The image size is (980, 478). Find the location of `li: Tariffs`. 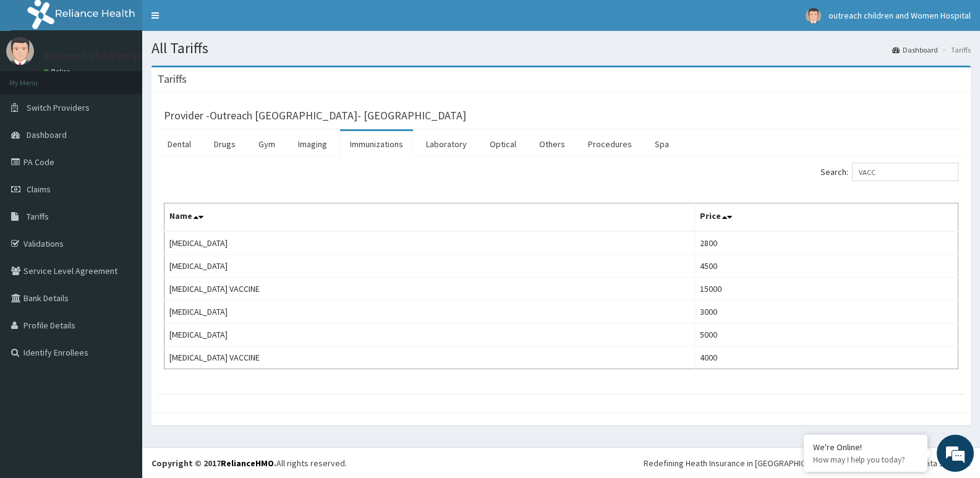

li: Tariffs is located at coordinates (955, 49).